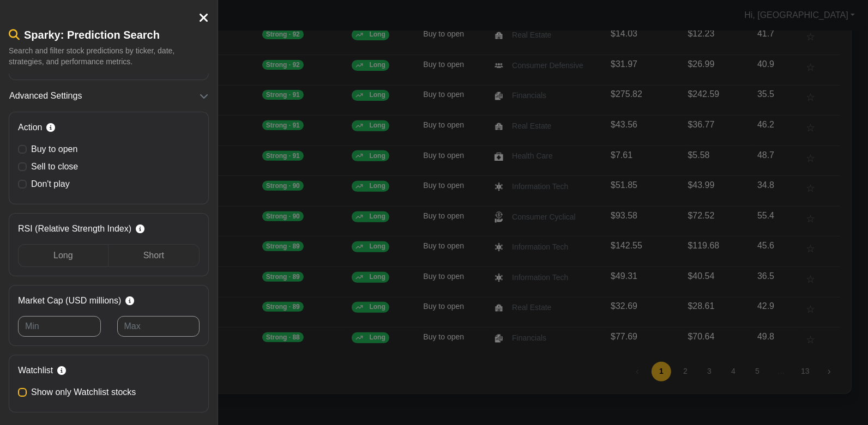 This screenshot has width=868, height=425. Describe the element at coordinates (74, 229) in the screenshot. I see `span: RSI (Relative Strength Index)` at that location.